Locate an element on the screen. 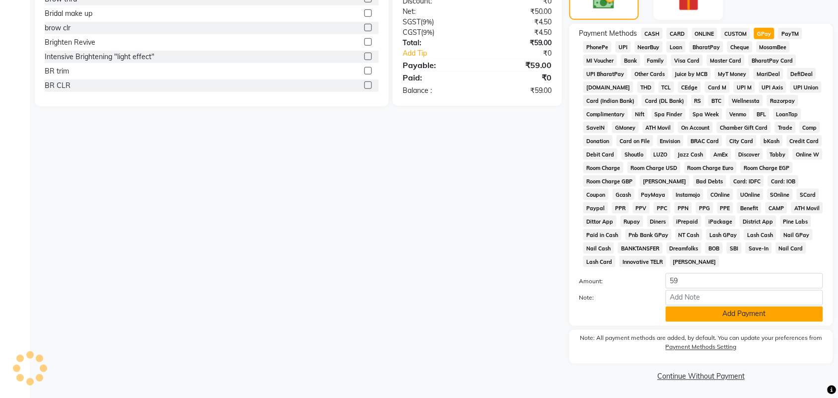  span: Room Charge USD is located at coordinates (654, 167).